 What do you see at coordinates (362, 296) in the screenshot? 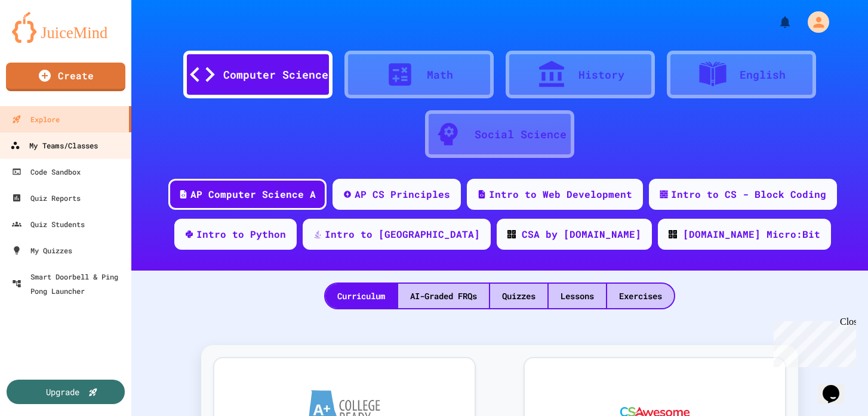
I see `div: Curriculum` at bounding box center [362, 296].